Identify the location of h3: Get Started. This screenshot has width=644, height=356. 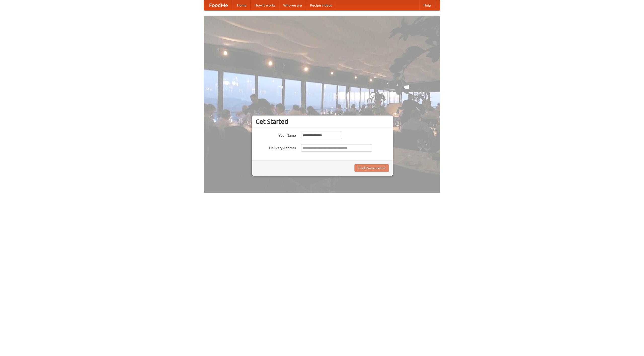
(322, 121).